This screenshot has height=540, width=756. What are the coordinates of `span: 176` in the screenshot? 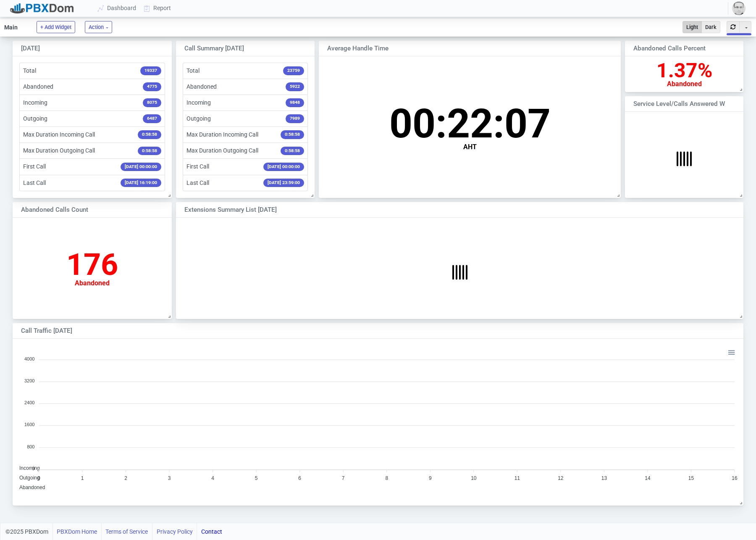 It's located at (92, 265).